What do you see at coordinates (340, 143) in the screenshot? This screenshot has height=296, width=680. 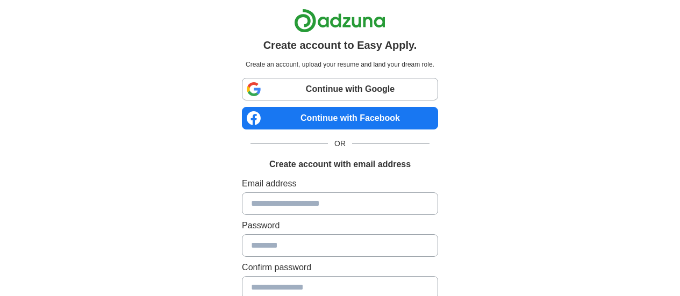 I see `span: OR` at bounding box center [340, 143].